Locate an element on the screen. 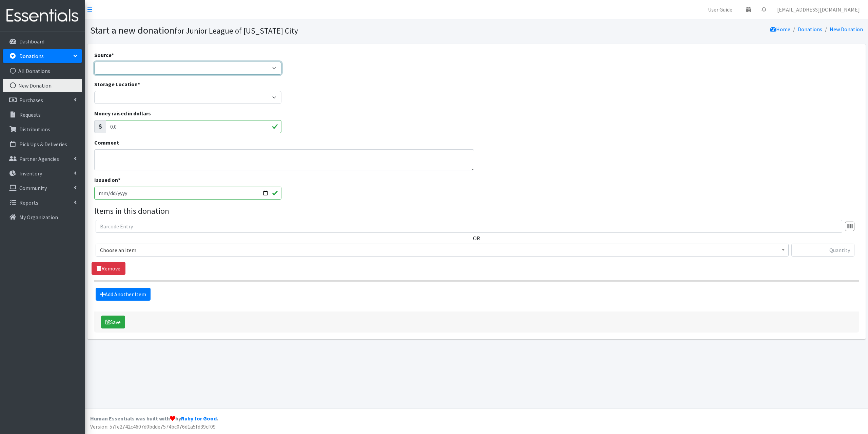 The image size is (868, 434). a: Dashboard is located at coordinates (42, 42).